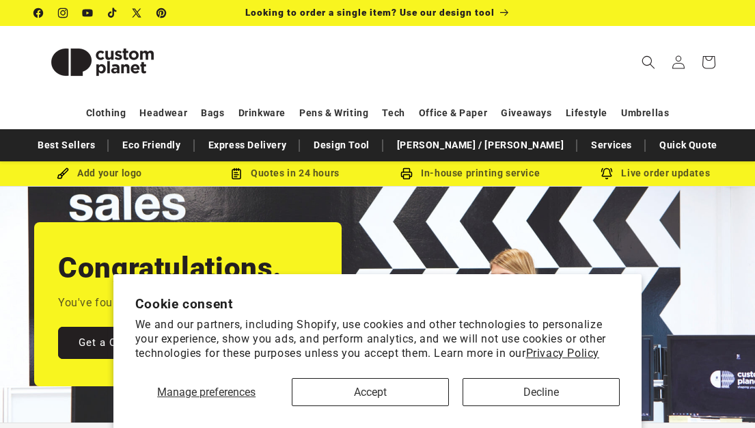  Describe the element at coordinates (342, 145) in the screenshot. I see `a: Design Tool` at that location.